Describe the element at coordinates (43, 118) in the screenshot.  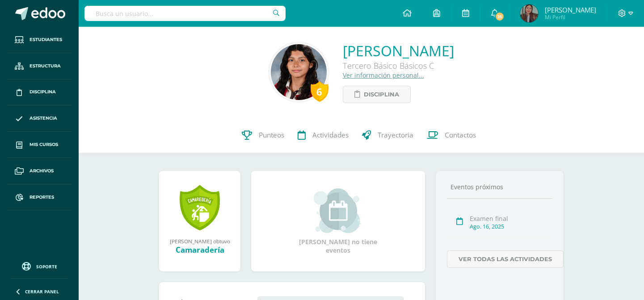
I see `span: Asistencia` at that location.